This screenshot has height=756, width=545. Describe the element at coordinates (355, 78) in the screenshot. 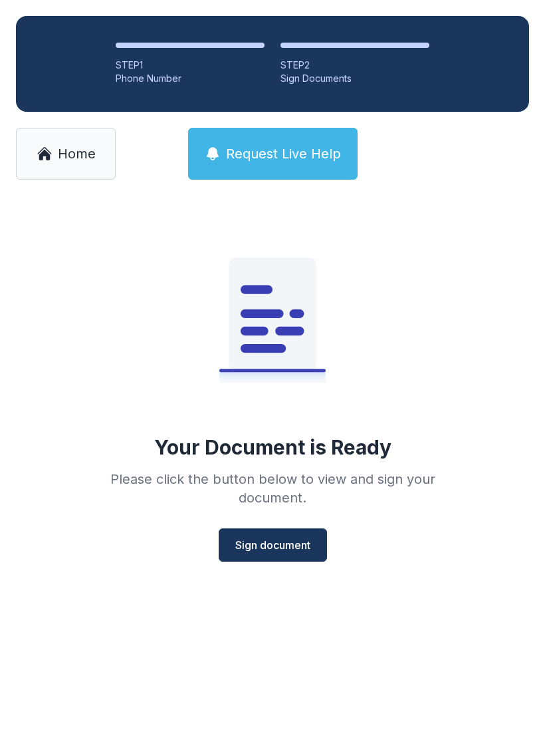

I see `div: Sign Documents` at that location.